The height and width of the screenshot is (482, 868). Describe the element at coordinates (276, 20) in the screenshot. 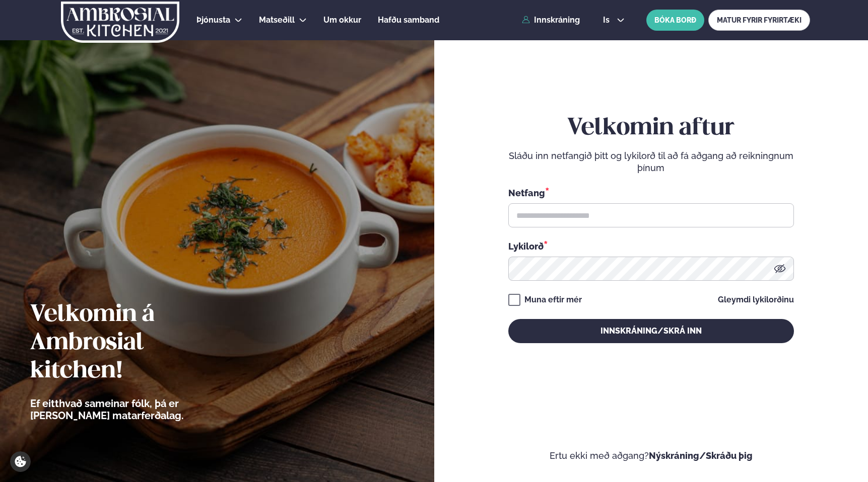

I see `span: Matseðill` at that location.